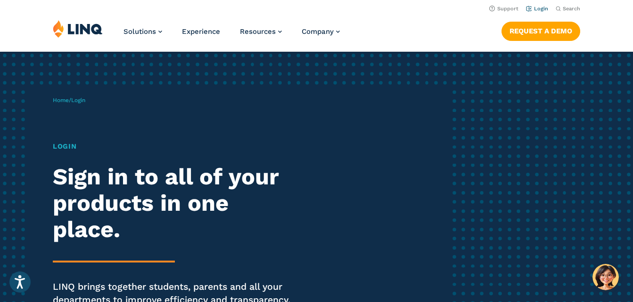 The image size is (633, 302). Describe the element at coordinates (571, 8) in the screenshot. I see `span: Search` at that location.